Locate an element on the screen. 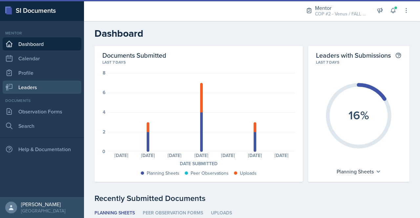 Image resolution: width=420 pixels, height=218 pixels. div: 8 is located at coordinates (104, 73).